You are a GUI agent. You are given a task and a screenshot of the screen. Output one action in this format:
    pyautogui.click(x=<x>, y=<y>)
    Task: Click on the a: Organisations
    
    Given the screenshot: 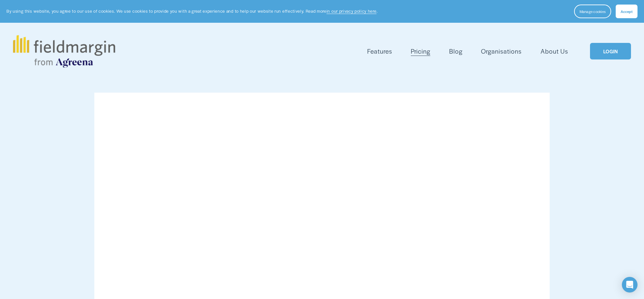 What is the action you would take?
    pyautogui.click(x=501, y=51)
    